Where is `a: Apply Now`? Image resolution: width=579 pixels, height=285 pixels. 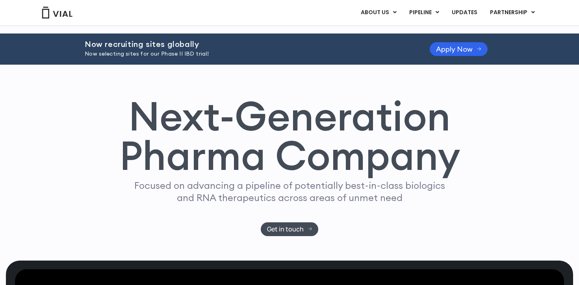
a: Apply Now is located at coordinates (458, 49).